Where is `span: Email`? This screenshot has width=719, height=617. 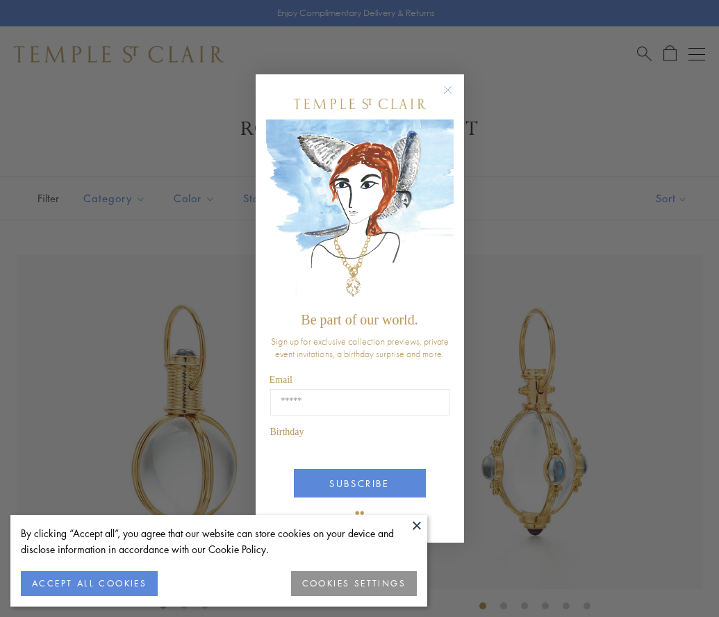 span: Email is located at coordinates (281, 379).